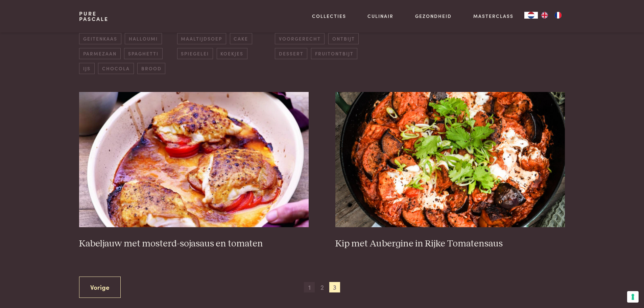 This screenshot has width=644, height=308. I want to click on a: Gezondheid, so click(433, 16).